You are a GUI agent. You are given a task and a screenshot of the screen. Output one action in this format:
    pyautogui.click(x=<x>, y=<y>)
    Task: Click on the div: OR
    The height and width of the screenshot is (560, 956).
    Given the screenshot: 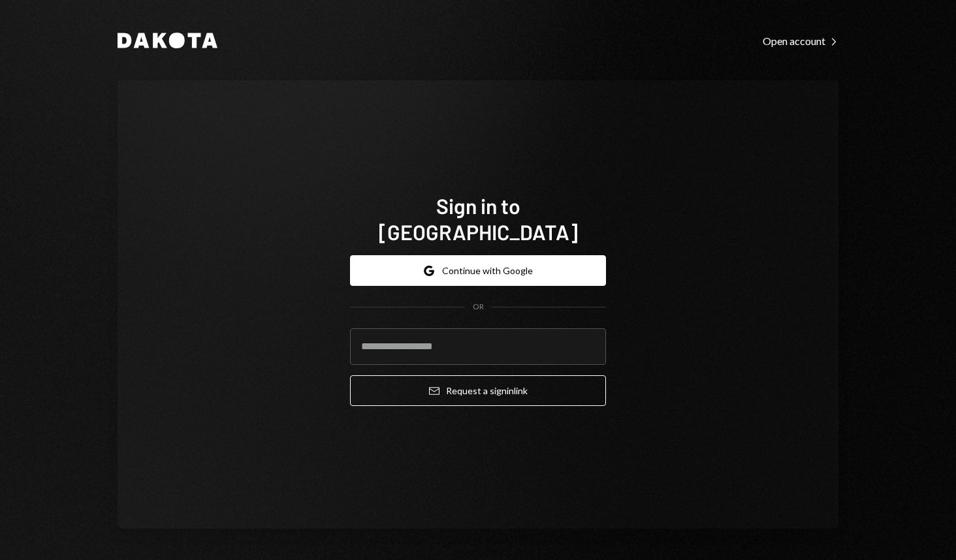 What is the action you would take?
    pyautogui.click(x=478, y=307)
    